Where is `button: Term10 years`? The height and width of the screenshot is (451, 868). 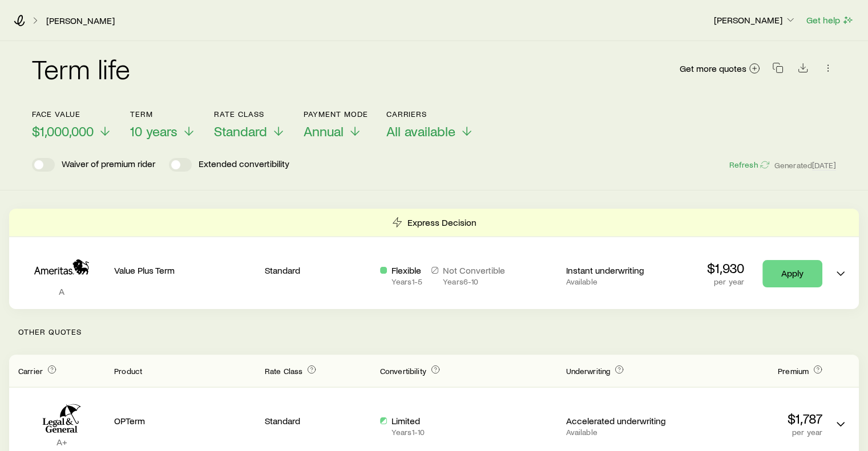
button: Term10 years is located at coordinates (163, 124).